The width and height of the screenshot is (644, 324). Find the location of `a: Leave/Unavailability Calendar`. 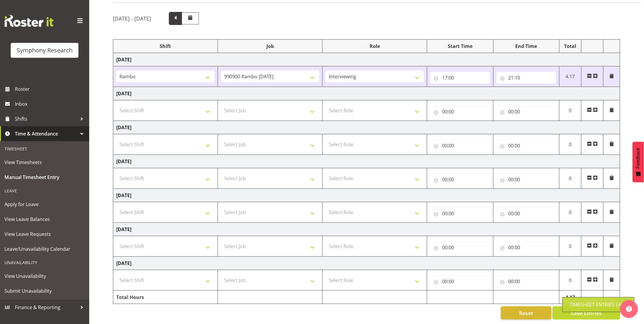

a: Leave/Unavailability Calendar is located at coordinates (44, 249).